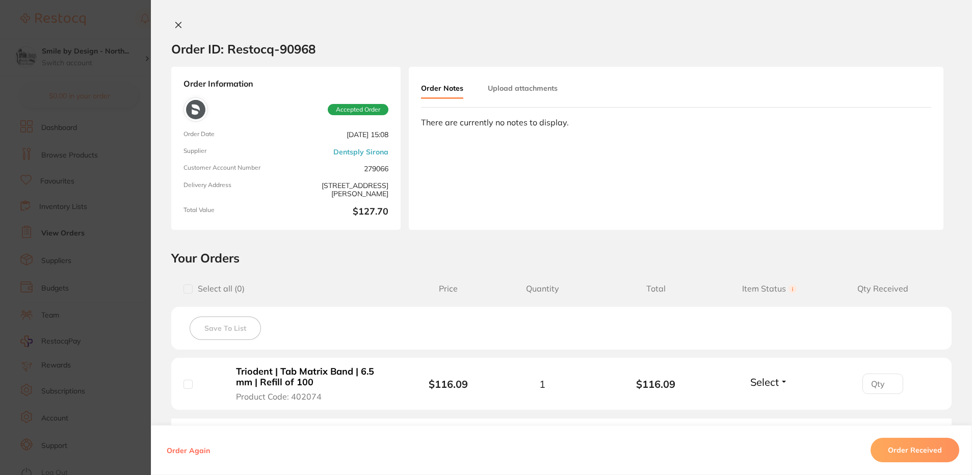 Image resolution: width=972 pixels, height=475 pixels. What do you see at coordinates (358, 110) in the screenshot?
I see `span: Accepted Order` at bounding box center [358, 110].